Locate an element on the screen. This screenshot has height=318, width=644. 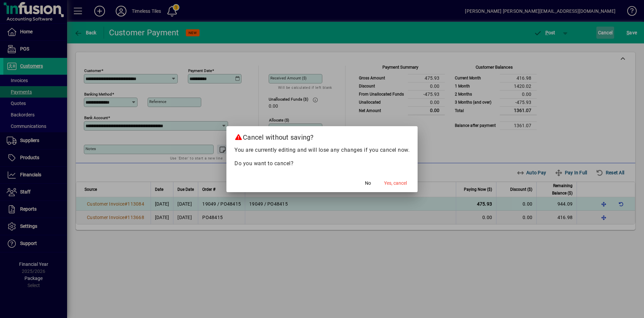
h2: Cancel without saving? is located at coordinates (322, 136).